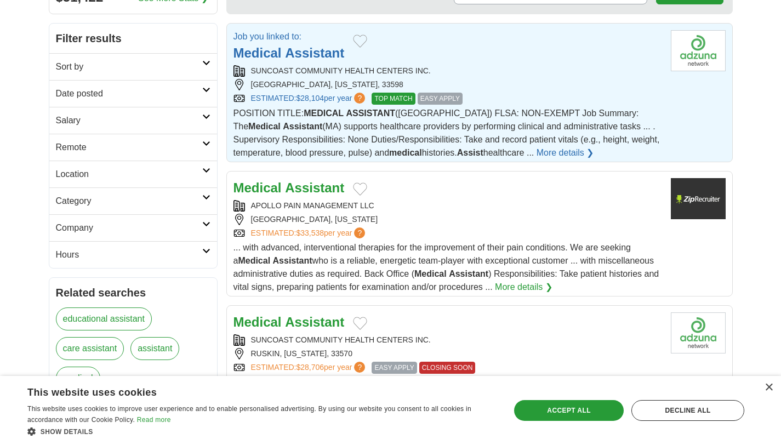 The height and width of the screenshot is (445, 781). I want to click on a: ESTIMATED:$28,104per year?, so click(309, 99).